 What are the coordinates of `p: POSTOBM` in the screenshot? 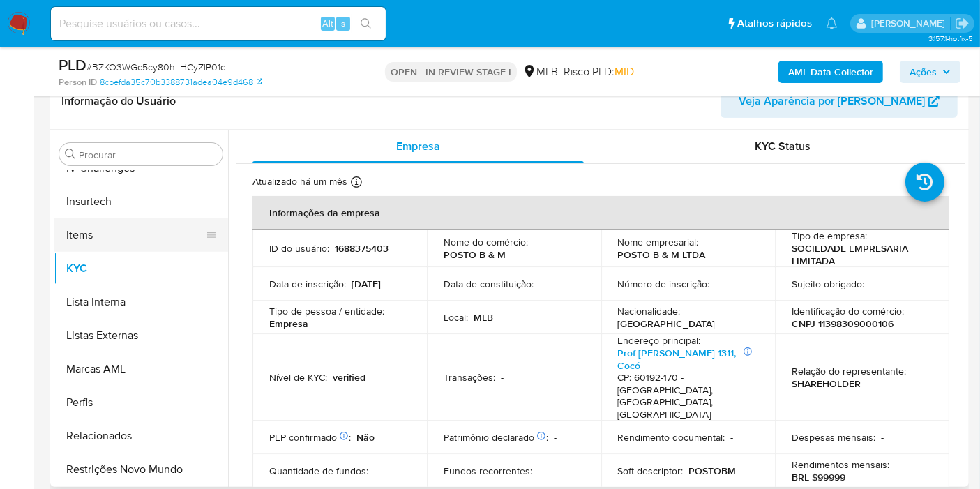 It's located at (713, 471).